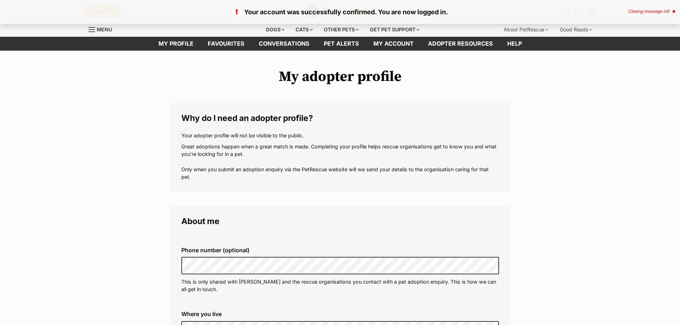 This screenshot has height=325, width=680. I want to click on div: Good Reads, so click(576, 30).